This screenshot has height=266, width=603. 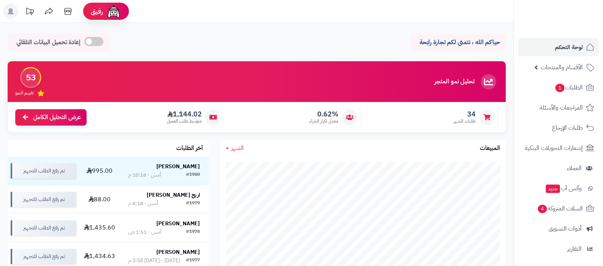 I want to click on span: متوسط طلب العميل, so click(x=184, y=121).